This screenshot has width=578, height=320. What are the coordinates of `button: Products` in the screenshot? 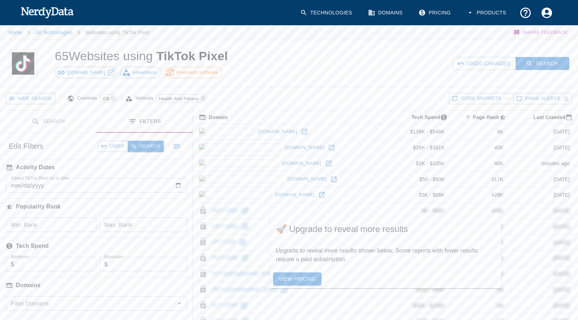 It's located at (487, 13).